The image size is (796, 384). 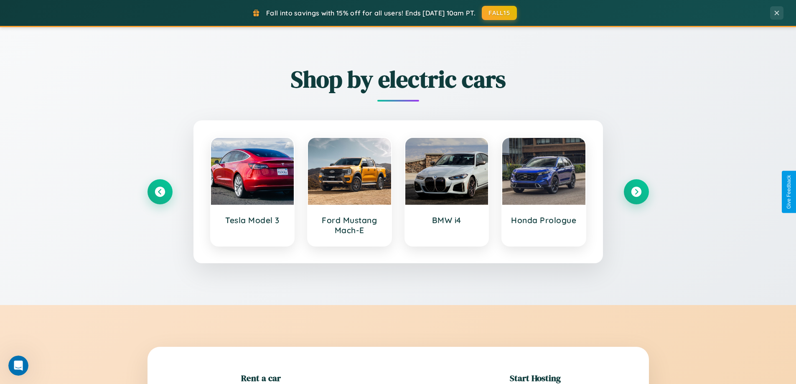 I want to click on h2: Start Hosting, so click(x=535, y=378).